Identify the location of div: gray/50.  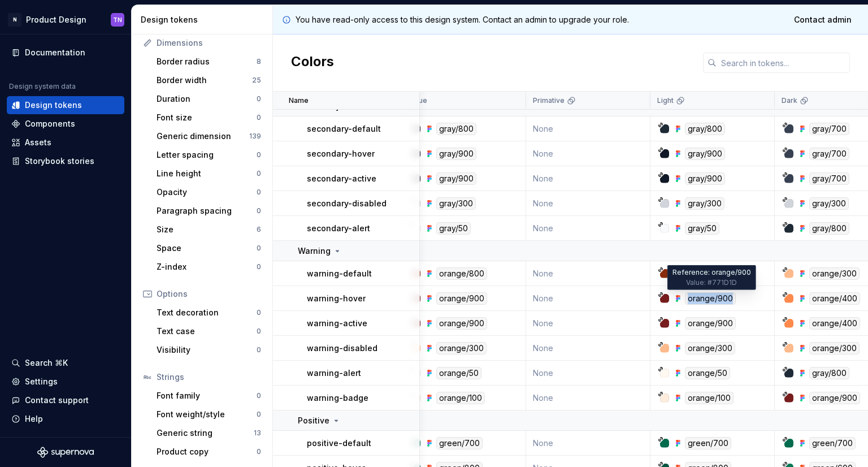
(702, 229).